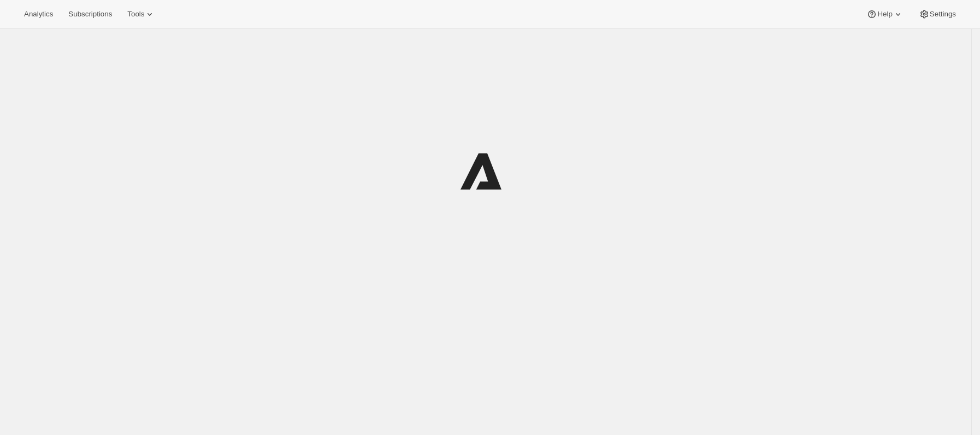 This screenshot has width=980, height=435. I want to click on button: Tools, so click(141, 14).